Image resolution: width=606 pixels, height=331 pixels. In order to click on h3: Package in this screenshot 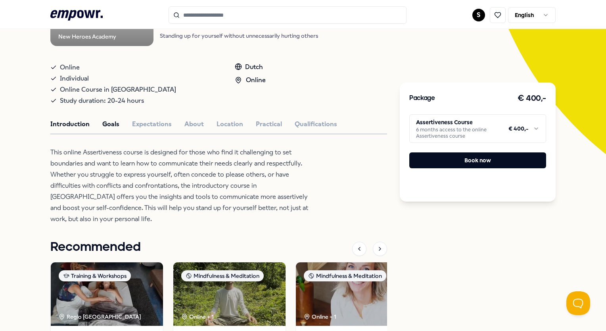, I will do `click(422, 98)`.